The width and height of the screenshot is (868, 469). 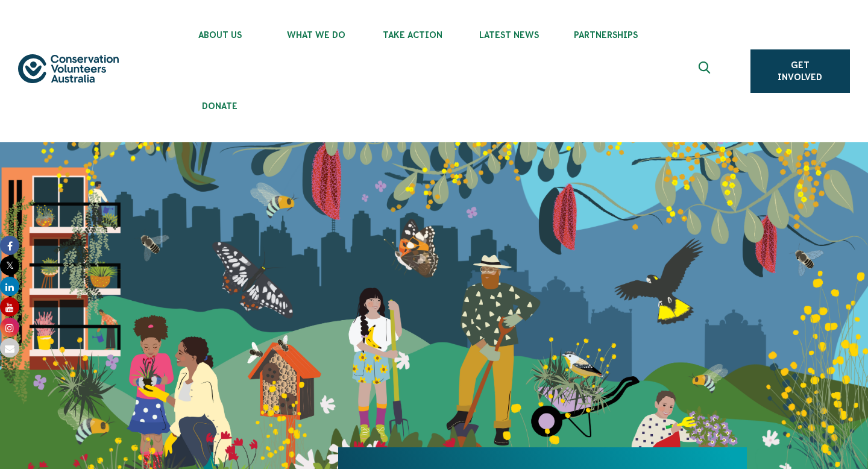 What do you see at coordinates (800, 71) in the screenshot?
I see `a: Get Involved` at bounding box center [800, 71].